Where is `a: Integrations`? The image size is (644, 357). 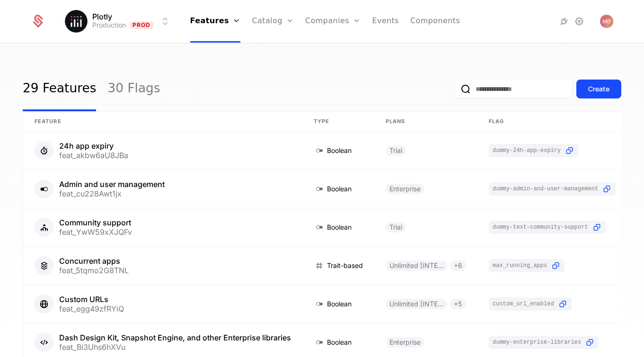 a: Integrations is located at coordinates (564, 21).